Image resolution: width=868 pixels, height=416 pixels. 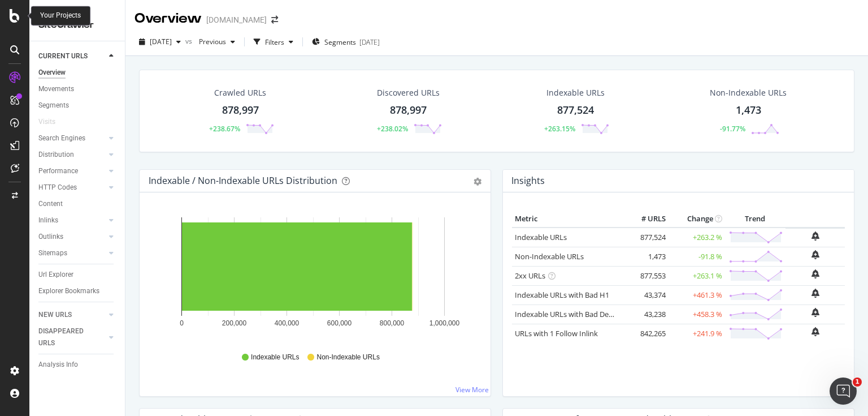 I want to click on div: CURRENT URLS, so click(x=63, y=56).